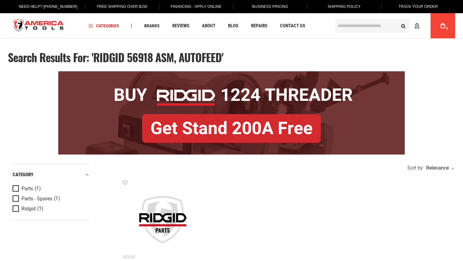 The width and height of the screenshot is (463, 261). What do you see at coordinates (129, 257) in the screenshot?
I see `div: Ridgid` at bounding box center [129, 257].